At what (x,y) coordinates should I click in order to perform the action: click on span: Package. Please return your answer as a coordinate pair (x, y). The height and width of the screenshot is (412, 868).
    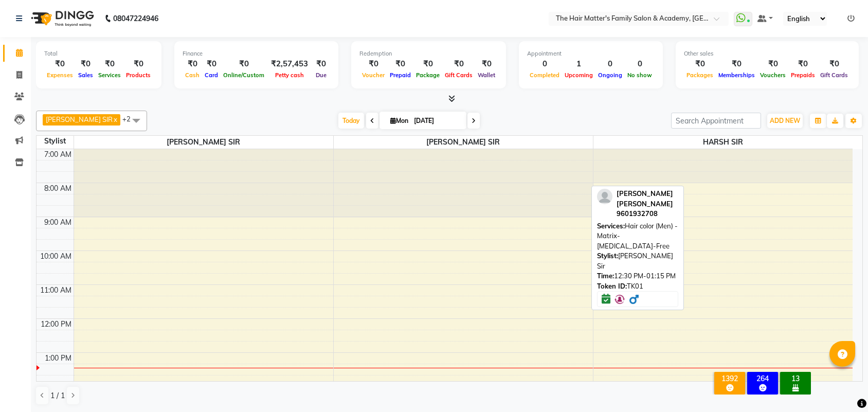
    Looking at the image, I should click on (428, 75).